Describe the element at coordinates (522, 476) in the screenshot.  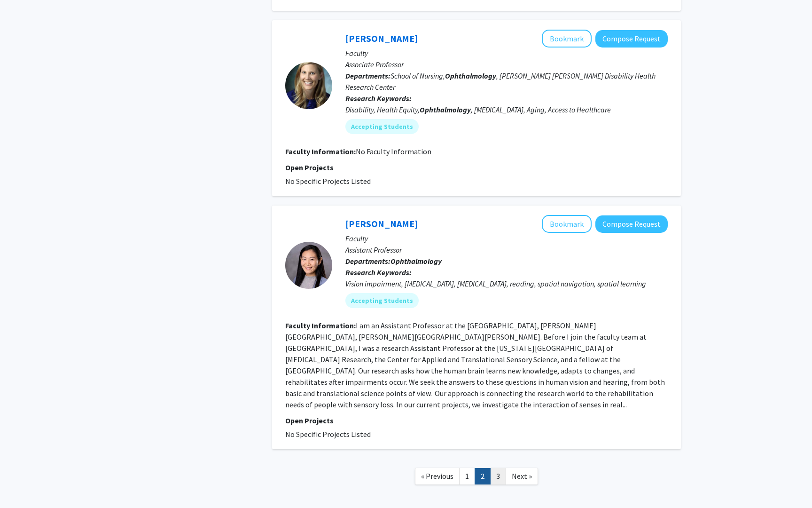
I see `span: Next »` at that location.